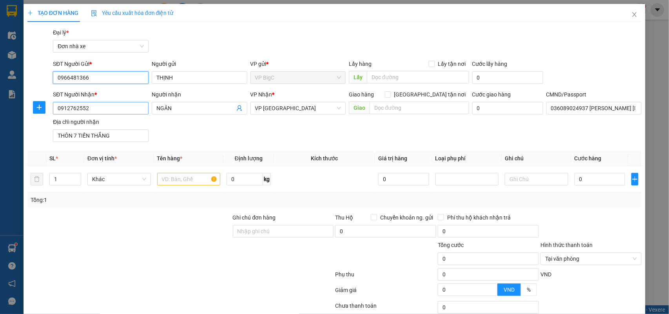 Image resolution: width=669 pixels, height=314 pixels. I want to click on div: CMND/Passport, so click(594, 94).